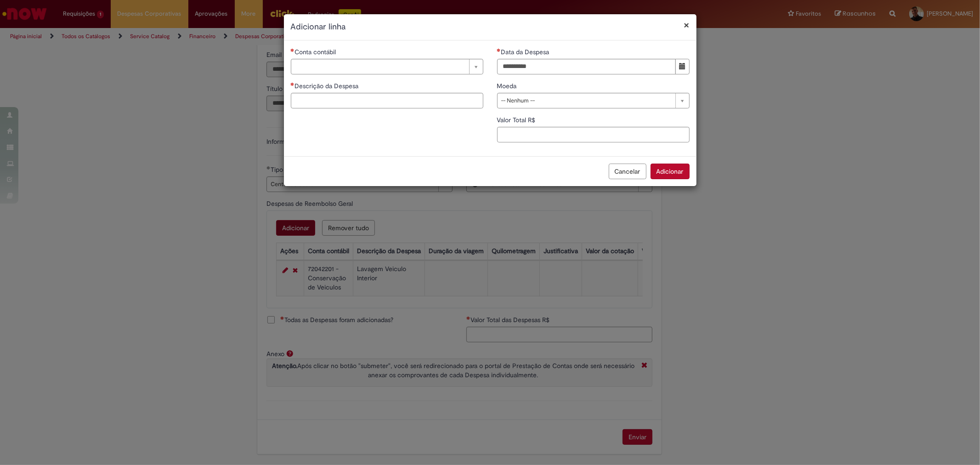 The image size is (980, 465). Describe the element at coordinates (387, 66) in the screenshot. I see `a: Limpar campo Conta contábil` at that location.